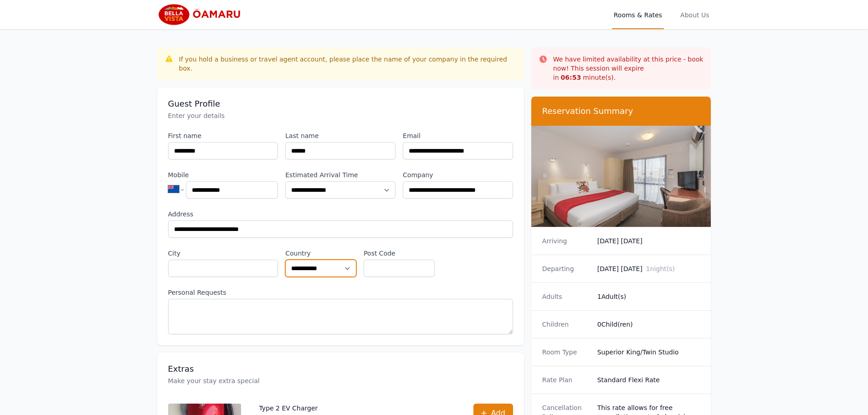 The height and width of the screenshot is (415, 868). I want to click on dt: Departing, so click(566, 268).